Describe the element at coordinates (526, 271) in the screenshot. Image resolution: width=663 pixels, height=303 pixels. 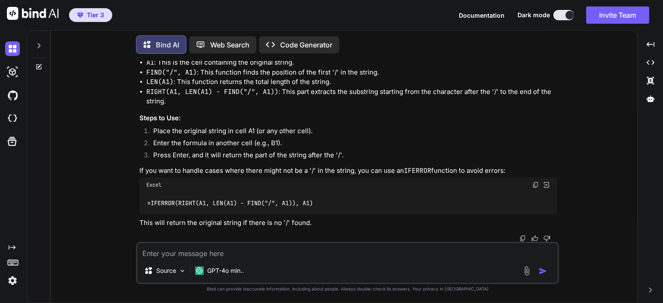
I see `img: attachment` at that location.